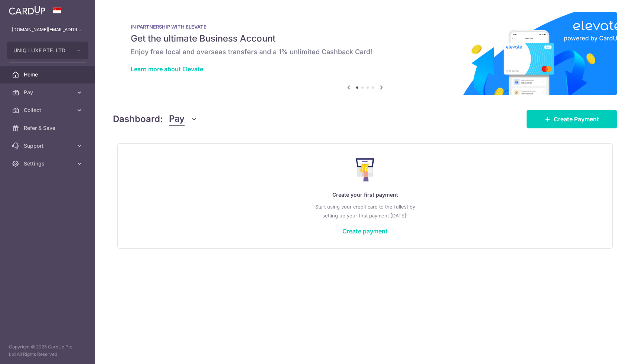 Image resolution: width=635 pixels, height=364 pixels. What do you see at coordinates (41, 51) in the screenshot?
I see `span: UNIQ LUXE PTE. LTD.` at bounding box center [41, 51].